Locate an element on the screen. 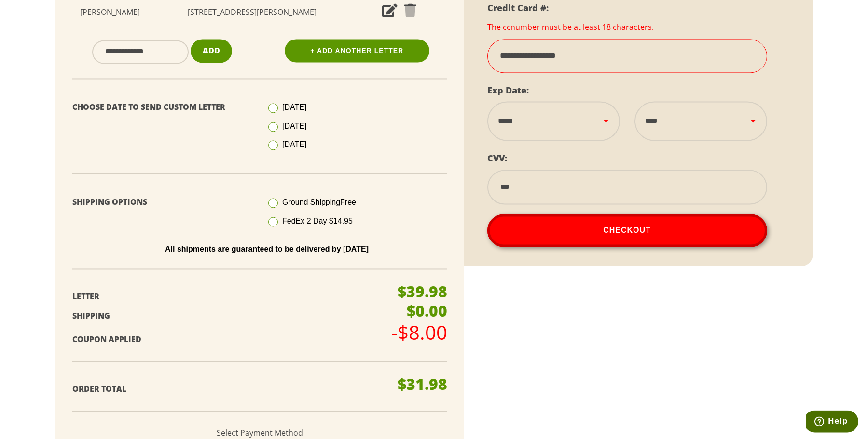 The width and height of the screenshot is (868, 439). p: Shipping Options is located at coordinates (162, 202).